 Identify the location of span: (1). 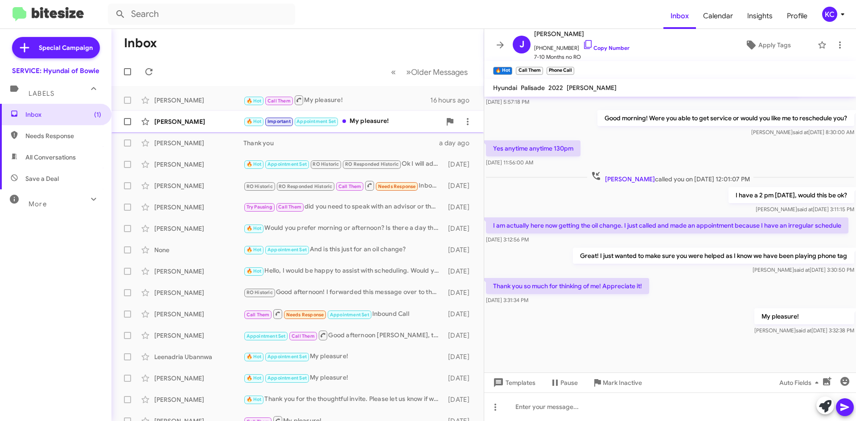
(98, 115).